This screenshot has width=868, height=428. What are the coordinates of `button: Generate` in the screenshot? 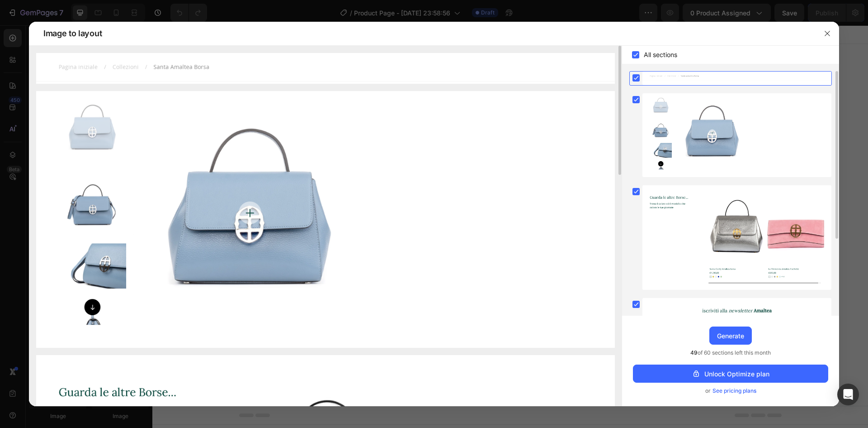 It's located at (731, 336).